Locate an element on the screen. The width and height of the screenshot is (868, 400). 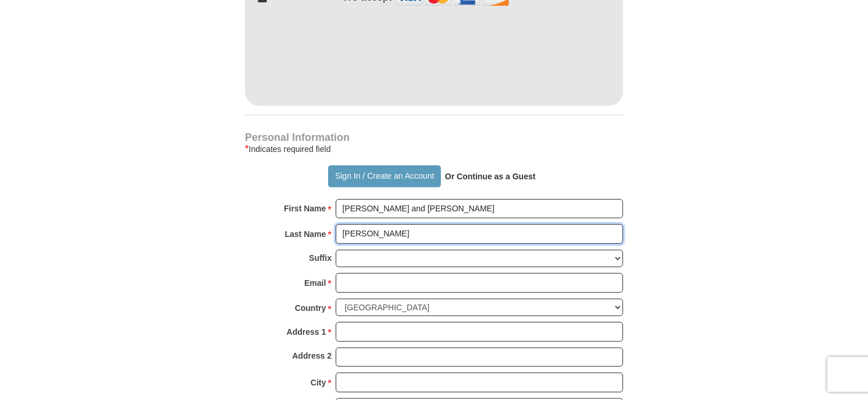
strong: Country is located at coordinates (311, 308).